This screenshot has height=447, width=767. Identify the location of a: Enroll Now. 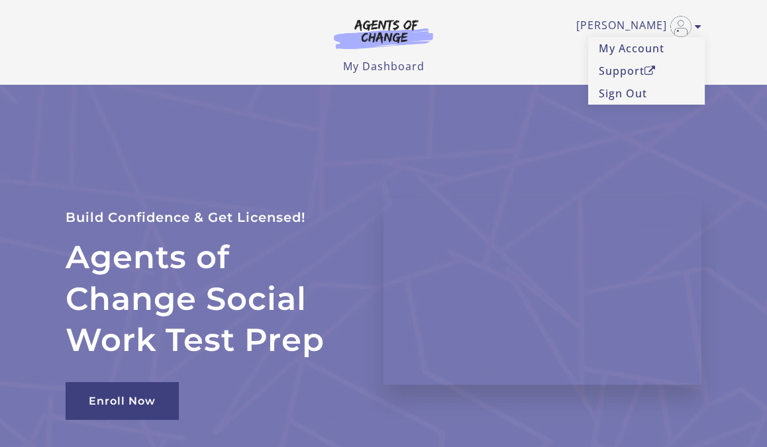
(122, 401).